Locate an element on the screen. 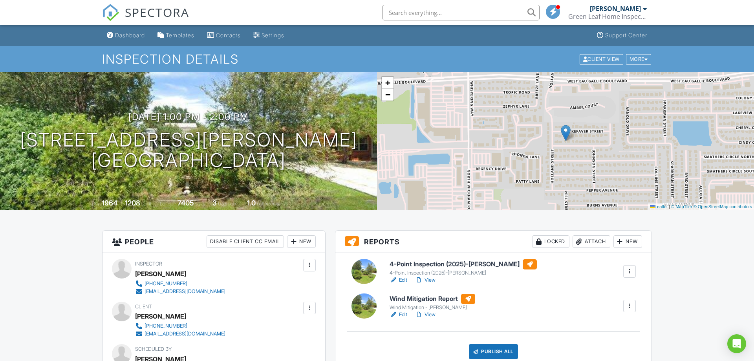 Image resolution: width=754 pixels, height=361 pixels. span: sq.ft. is located at coordinates (200, 203).